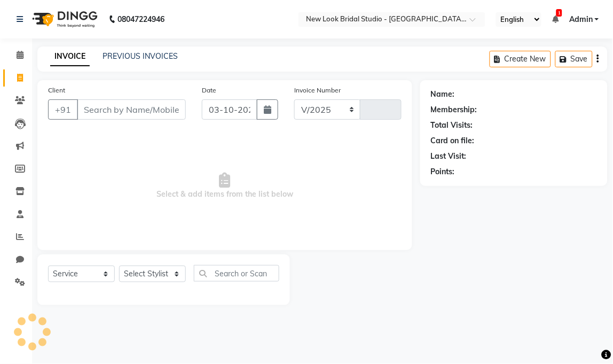 The height and width of the screenshot is (364, 613). What do you see at coordinates (131, 109) in the screenshot?
I see `input: Search by Name/Mobile/Email/Code` at bounding box center [131, 109].